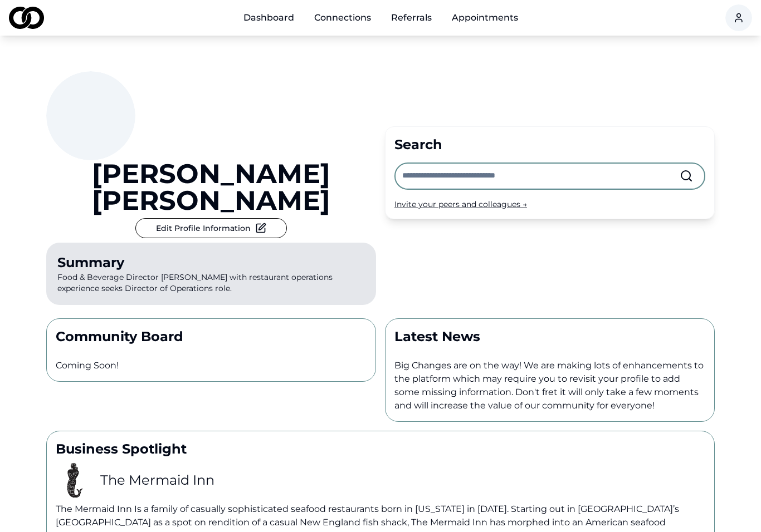  What do you see at coordinates (26, 18) in the screenshot?
I see `img: logo` at bounding box center [26, 18].